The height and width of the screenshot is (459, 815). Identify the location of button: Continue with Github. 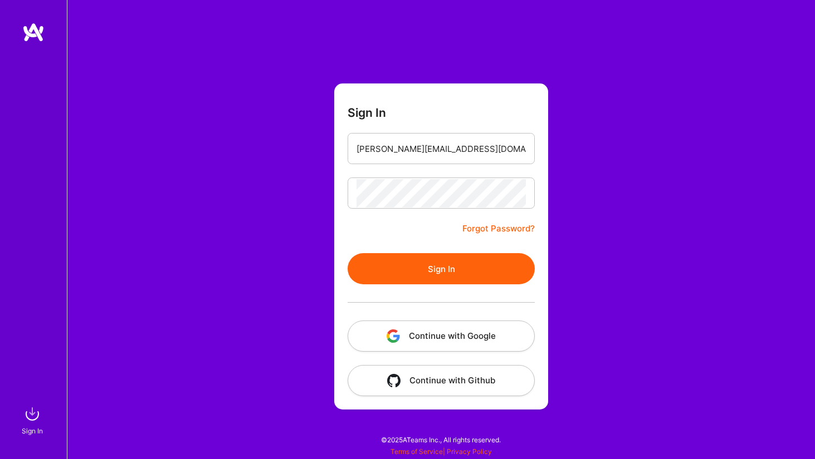
(441, 381).